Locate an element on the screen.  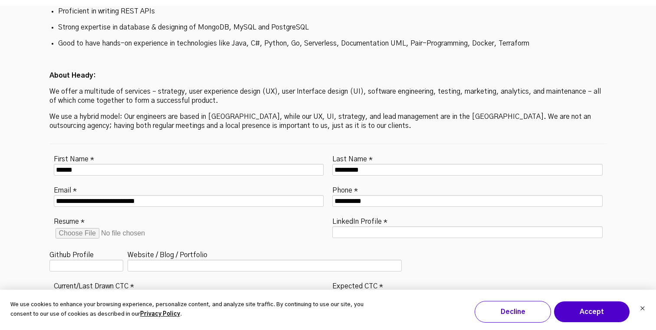
p: Good to have hands-on experience in technologies like Java, C#, Python, Go, Serverless, Documenta... is located at coordinates (328, 43).